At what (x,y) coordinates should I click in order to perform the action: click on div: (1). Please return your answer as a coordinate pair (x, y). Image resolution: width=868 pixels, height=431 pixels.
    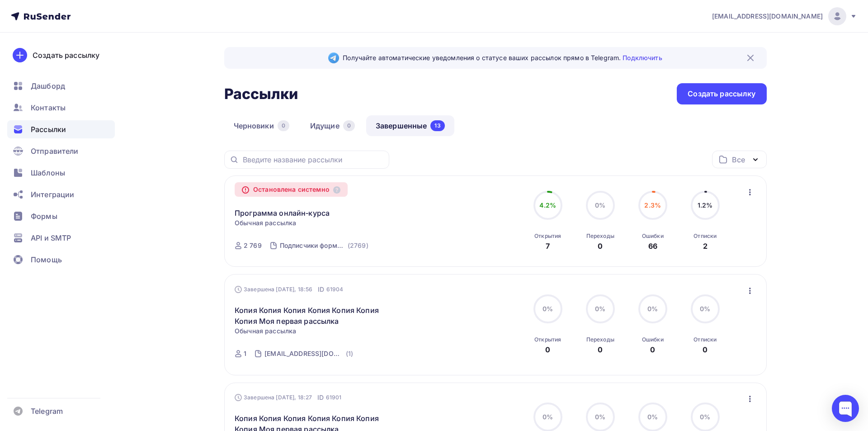
    Looking at the image, I should click on (349, 353).